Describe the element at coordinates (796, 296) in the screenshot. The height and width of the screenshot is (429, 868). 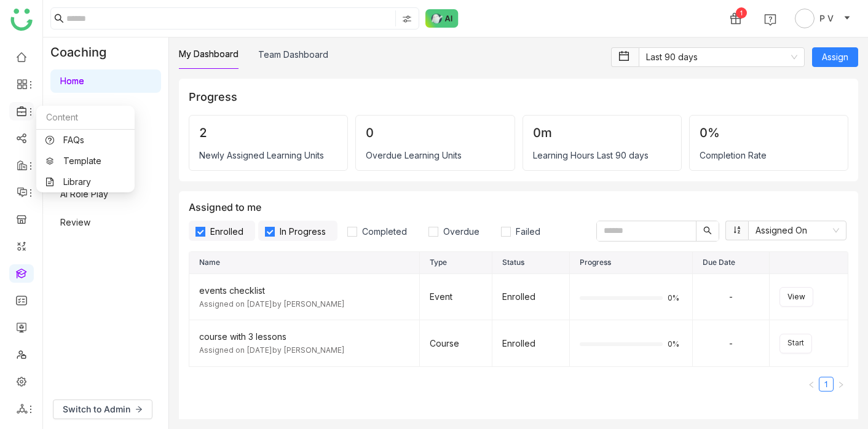
I see `span: View` at that location.